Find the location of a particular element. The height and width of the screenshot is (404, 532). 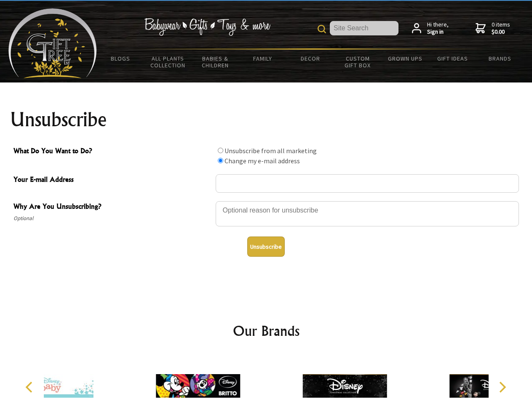

img: product search is located at coordinates (322, 29).